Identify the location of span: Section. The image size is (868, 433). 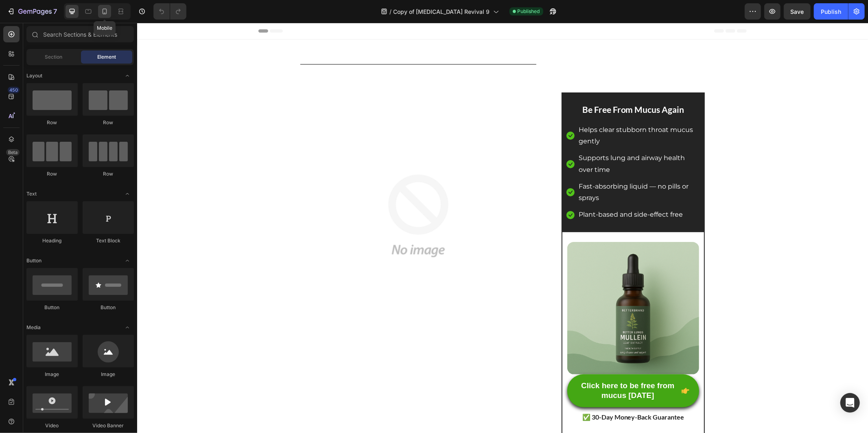
(54, 57).